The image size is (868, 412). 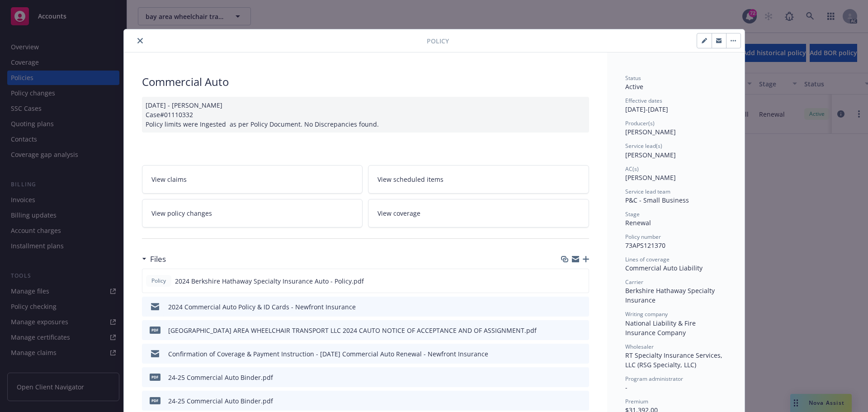 I want to click on span: Producer(s), so click(x=640, y=123).